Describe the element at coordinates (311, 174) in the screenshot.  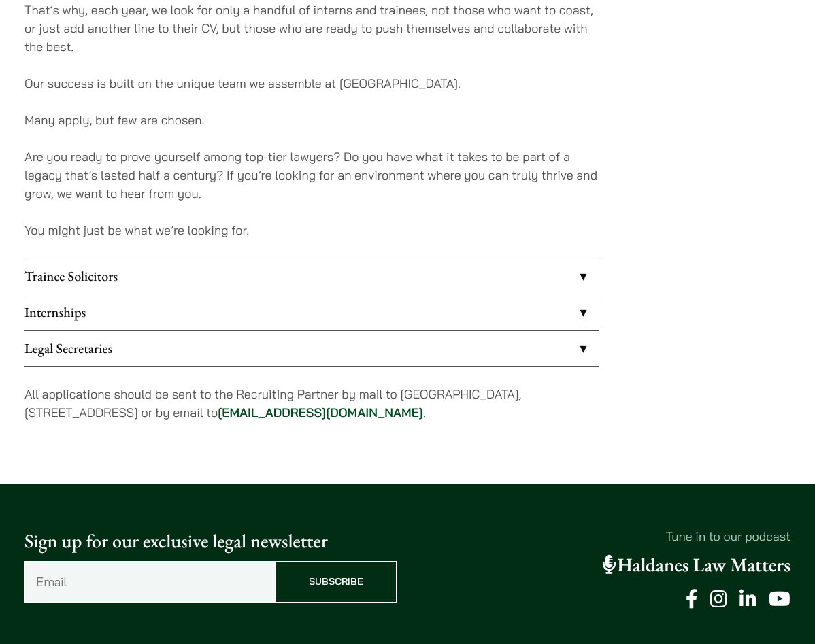
I see `p: Are you ready to prove yourself among top-tier lawyers? Do you have what it takes to be part of a...` at that location.